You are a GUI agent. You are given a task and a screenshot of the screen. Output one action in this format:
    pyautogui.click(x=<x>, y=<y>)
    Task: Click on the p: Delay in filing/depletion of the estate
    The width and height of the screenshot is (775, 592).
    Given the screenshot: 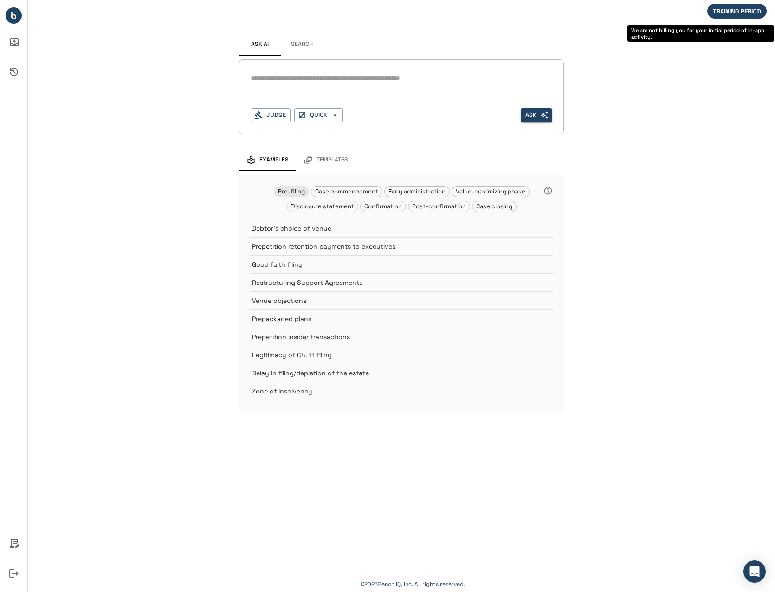 What is the action you would take?
    pyautogui.click(x=391, y=373)
    